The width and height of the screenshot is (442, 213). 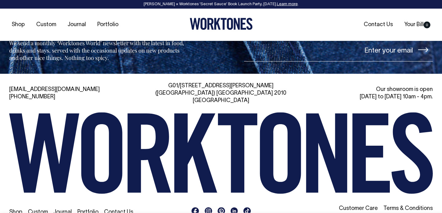 I want to click on a: Custom, so click(x=46, y=25).